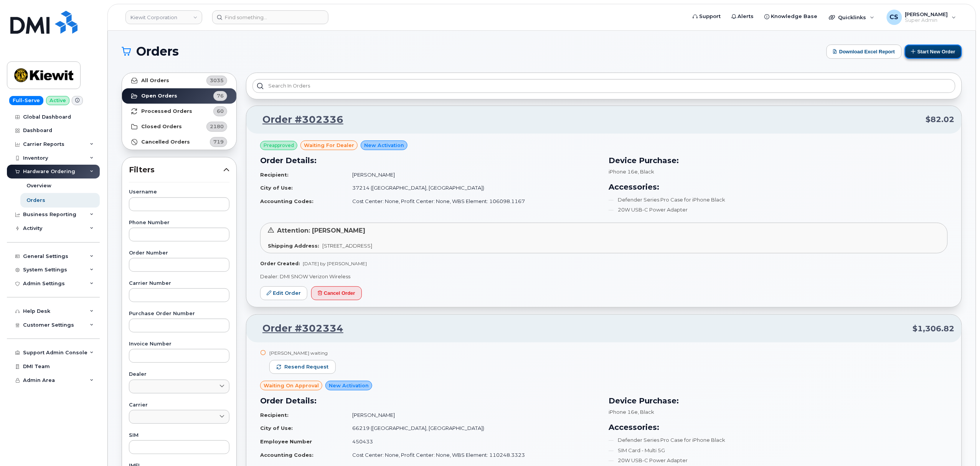 The height and width of the screenshot is (466, 980). I want to click on span: 3035, so click(217, 80).